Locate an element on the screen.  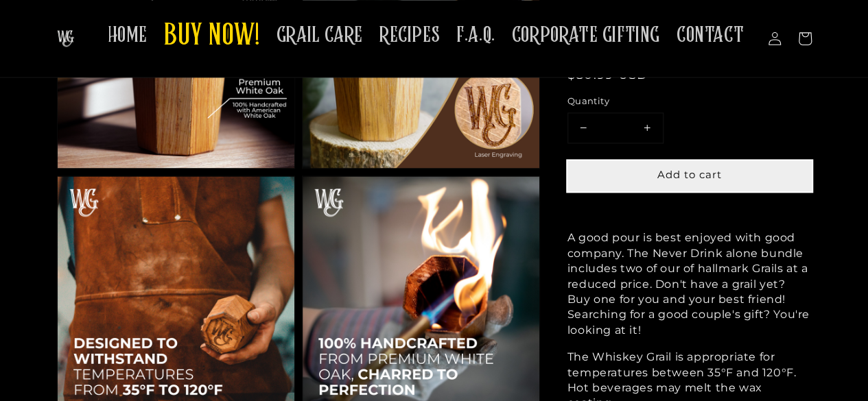
span: CONTACT is located at coordinates (710, 35).